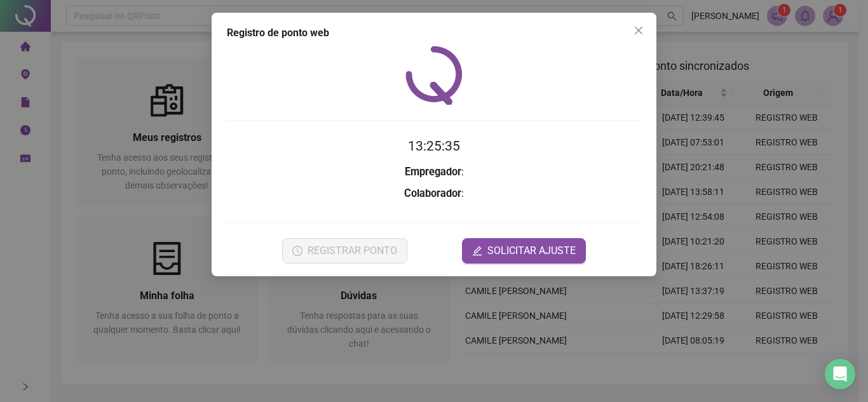 Image resolution: width=868 pixels, height=402 pixels. Describe the element at coordinates (433, 193) in the screenshot. I see `strong: Colaborador` at that location.